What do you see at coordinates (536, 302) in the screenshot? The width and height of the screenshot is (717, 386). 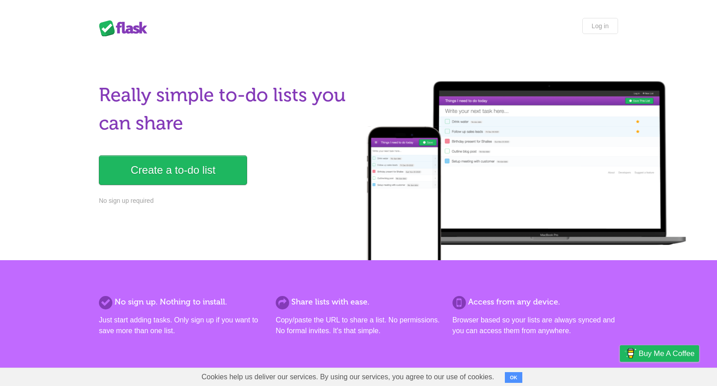 I see `h2: Access from any device.` at bounding box center [536, 302].